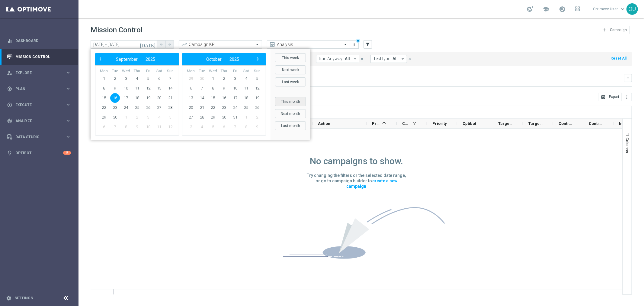 The image size is (644, 306). What do you see at coordinates (368, 45) in the screenshot?
I see `i: filter_alt` at bounding box center [368, 45].